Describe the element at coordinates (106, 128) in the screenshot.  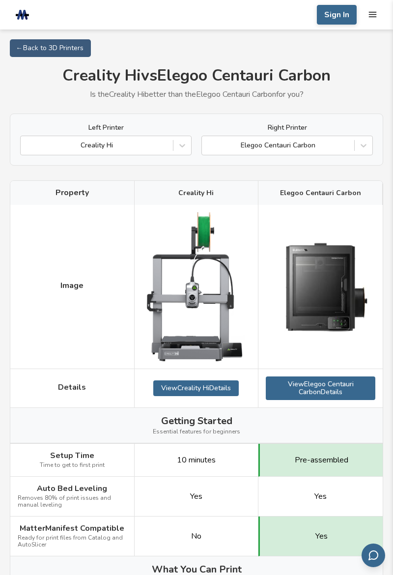
I see `label: Left Printer` at that location.